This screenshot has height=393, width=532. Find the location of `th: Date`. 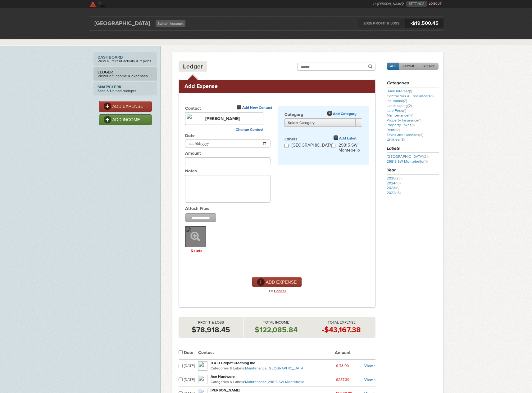

th: Date is located at coordinates (191, 354).